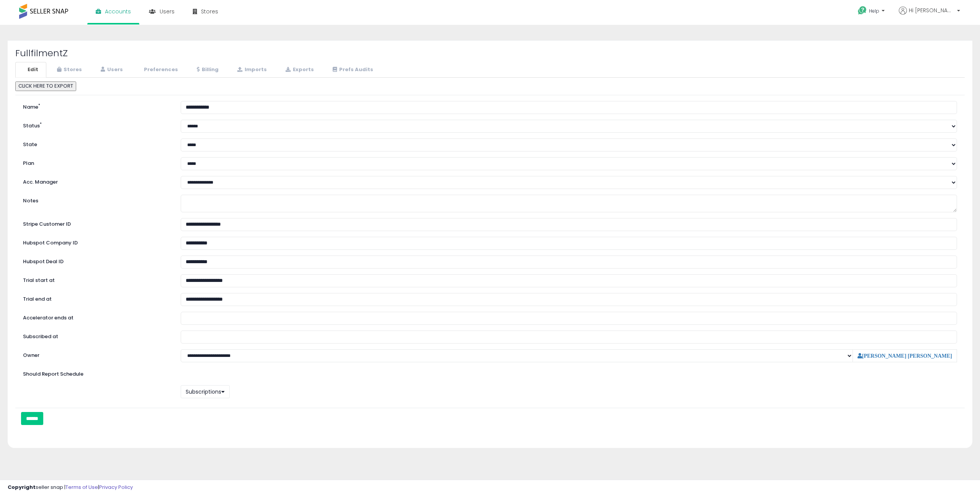 The width and height of the screenshot is (980, 495). I want to click on a: Users, so click(111, 70).